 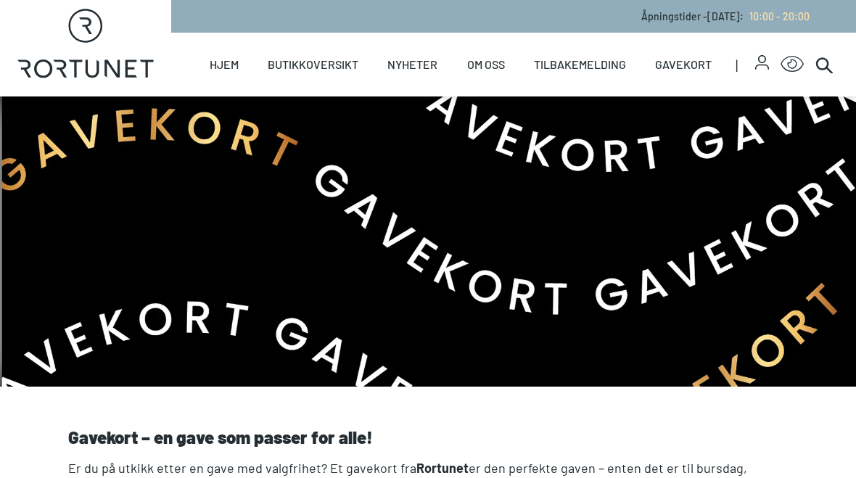 What do you see at coordinates (443, 468) in the screenshot?
I see `strong: Rortunet` at bounding box center [443, 468].